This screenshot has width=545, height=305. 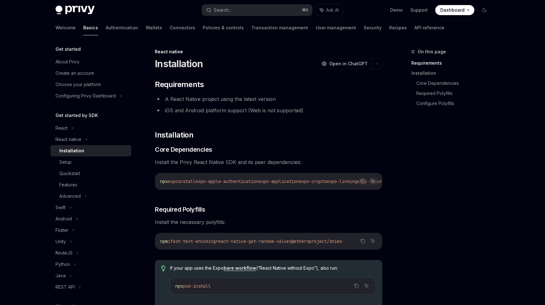 I want to click on span: Installation, so click(x=174, y=135).